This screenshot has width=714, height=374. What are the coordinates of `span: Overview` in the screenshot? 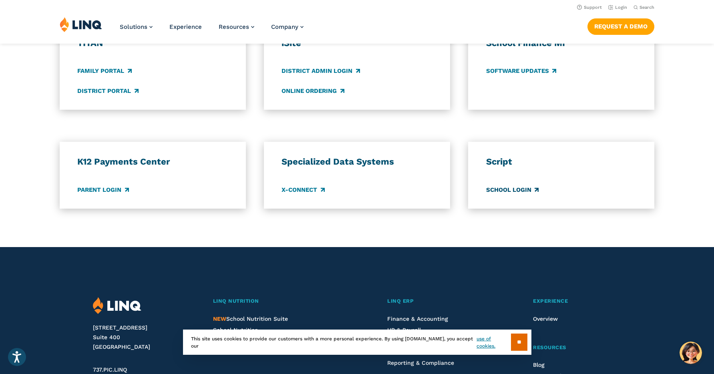 It's located at (545, 319).